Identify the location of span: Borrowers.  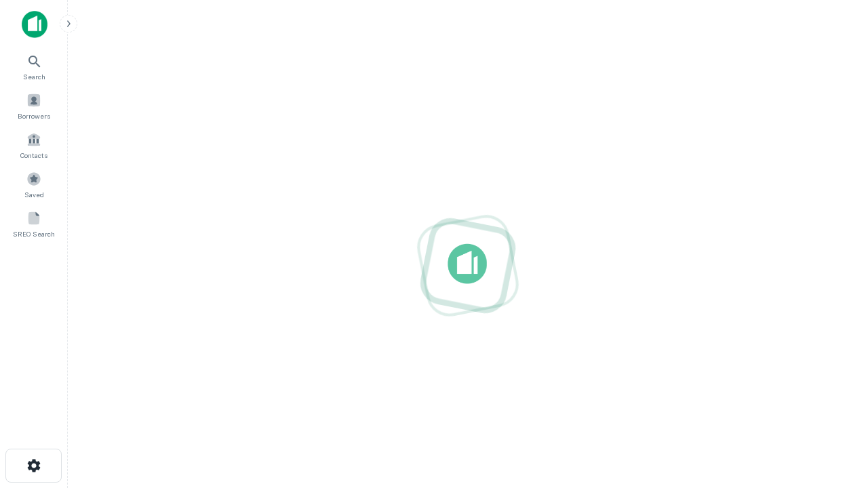
(34, 116).